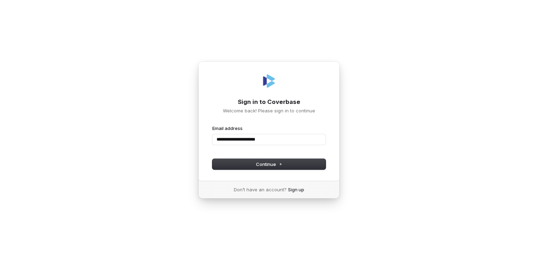 Image resolution: width=538 pixels, height=260 pixels. I want to click on span: Continue, so click(269, 164).